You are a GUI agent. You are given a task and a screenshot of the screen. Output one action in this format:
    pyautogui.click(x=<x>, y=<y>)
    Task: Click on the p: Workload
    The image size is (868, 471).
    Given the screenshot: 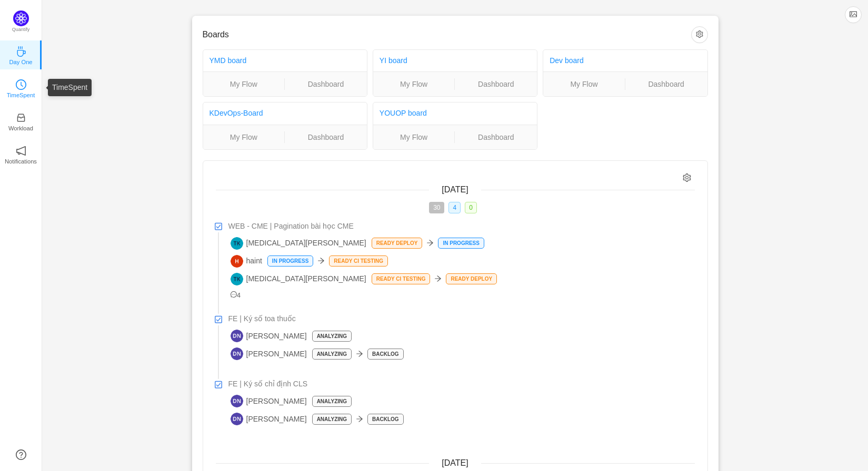 What is the action you would take?
    pyautogui.click(x=20, y=128)
    